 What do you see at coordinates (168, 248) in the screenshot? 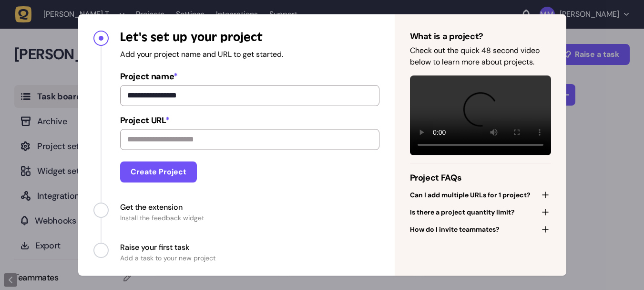
I see `span: Raise your first task` at bounding box center [168, 248].